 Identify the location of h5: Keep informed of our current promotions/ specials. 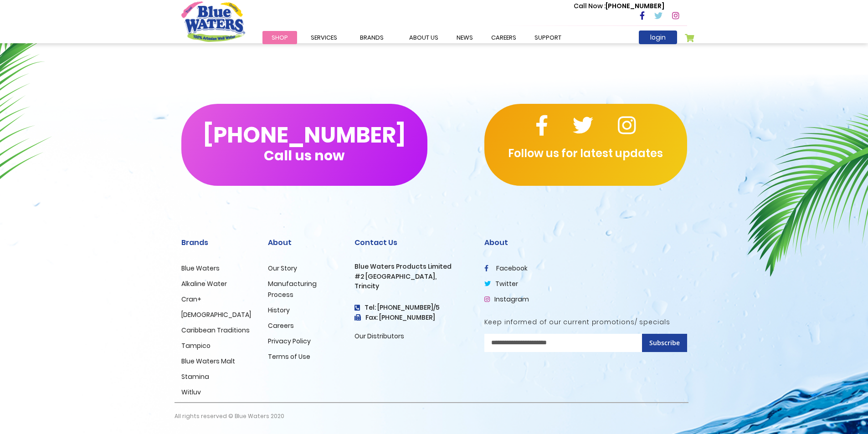
(585, 321).